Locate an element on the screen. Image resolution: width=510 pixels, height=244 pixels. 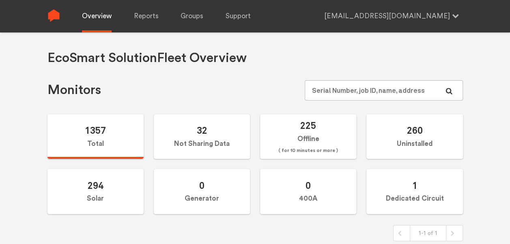
span: 294 is located at coordinates (95, 185).